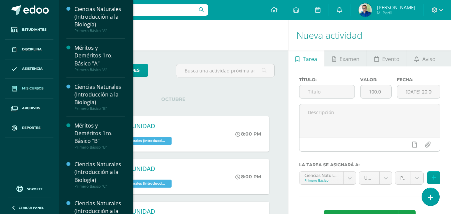 The height and width of the screenshot is (214, 451). What do you see at coordinates (29, 108) in the screenshot?
I see `a: Archivos` at bounding box center [29, 108].